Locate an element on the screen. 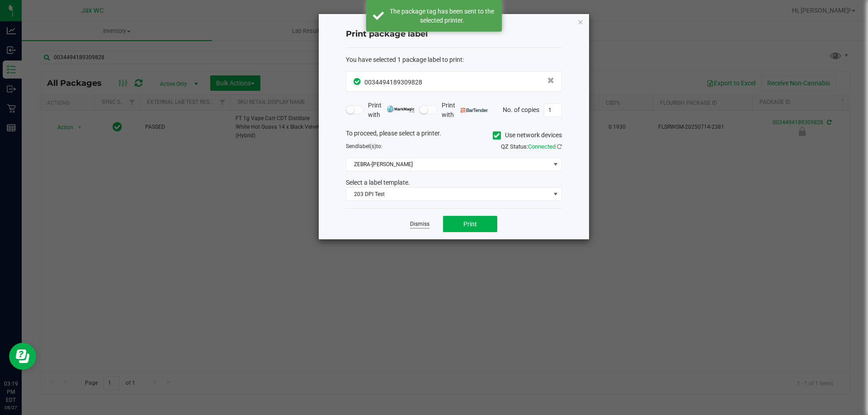 Image resolution: width=868 pixels, height=415 pixels. span: QZ Status: is located at coordinates (531, 146).